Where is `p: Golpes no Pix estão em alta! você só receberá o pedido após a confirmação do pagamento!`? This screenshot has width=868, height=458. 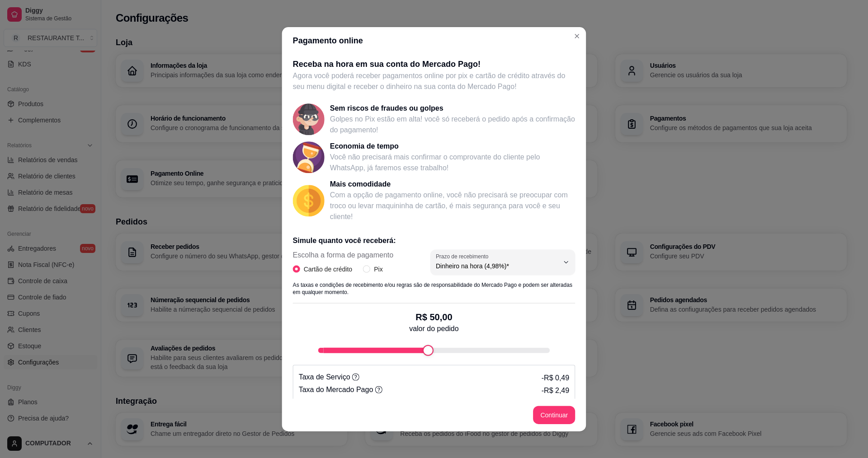 p: Golpes no Pix estão em alta! você só receberá o pedido após a confirmação do pagamento! is located at coordinates (452, 125).